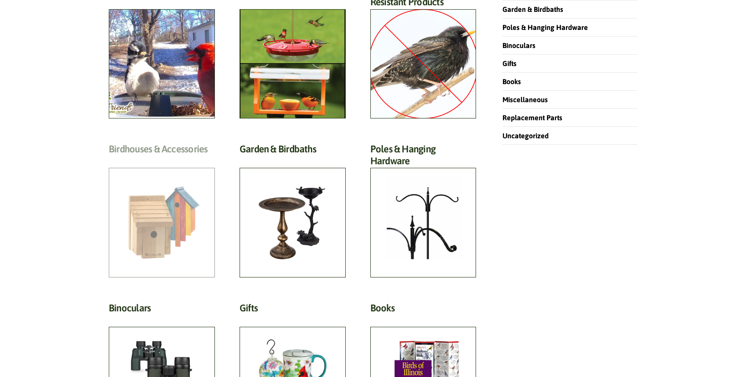 The width and height of the screenshot is (746, 377). I want to click on a: Poles & Hanging Hardware, so click(545, 27).